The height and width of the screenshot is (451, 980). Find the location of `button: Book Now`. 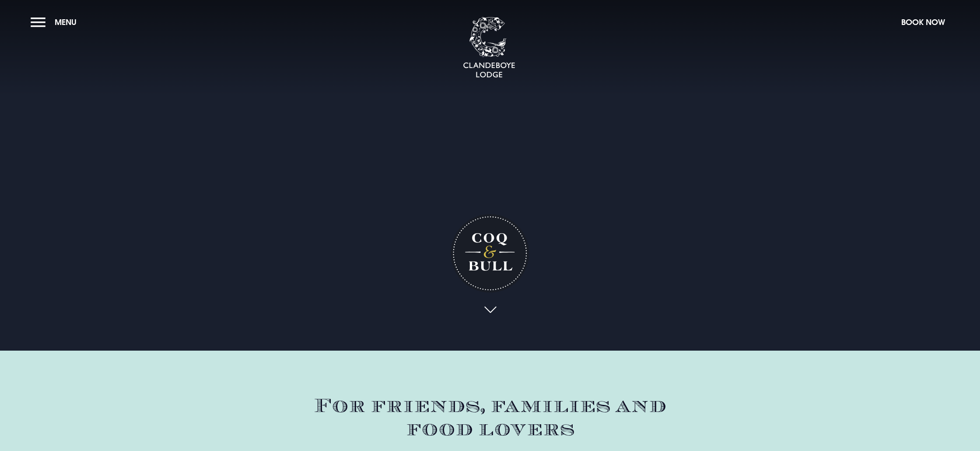

button: Book Now is located at coordinates (924, 22).